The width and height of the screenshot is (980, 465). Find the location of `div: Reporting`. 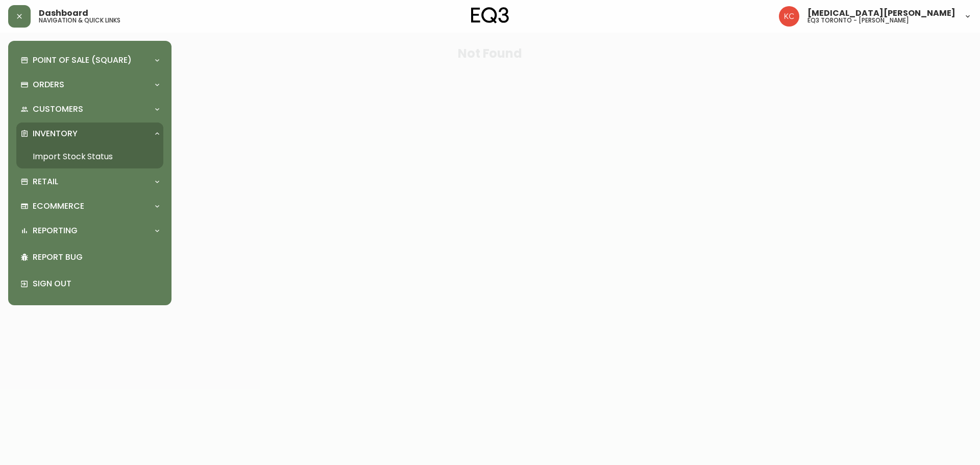

div: Reporting is located at coordinates (90, 231).